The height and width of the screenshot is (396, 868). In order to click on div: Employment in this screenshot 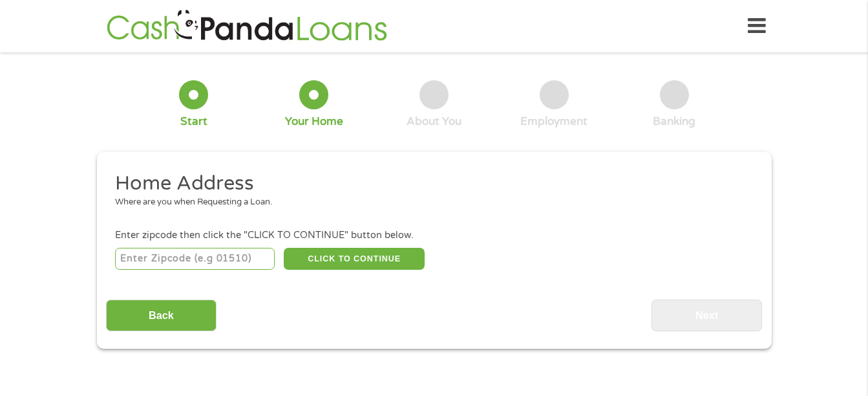, I will do `click(554, 122)`.